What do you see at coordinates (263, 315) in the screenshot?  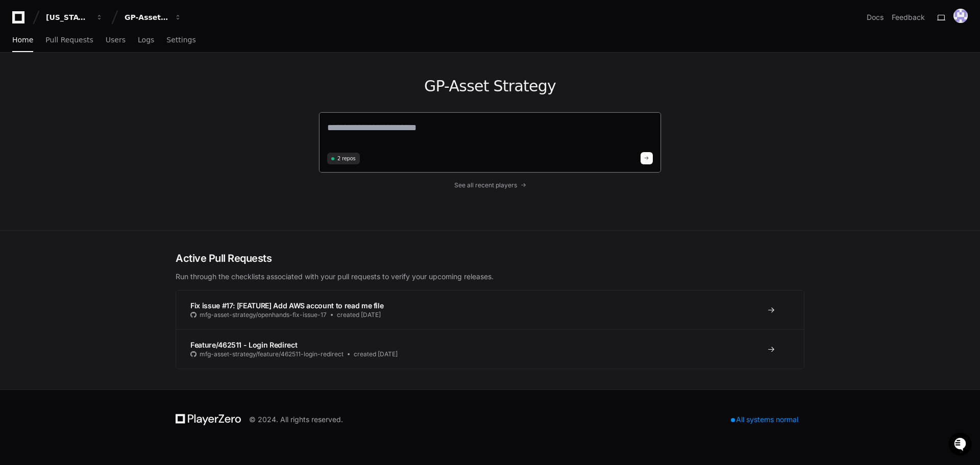 I see `span: mfg-asset-strategy/openhands-fix-issue-17` at bounding box center [263, 315].